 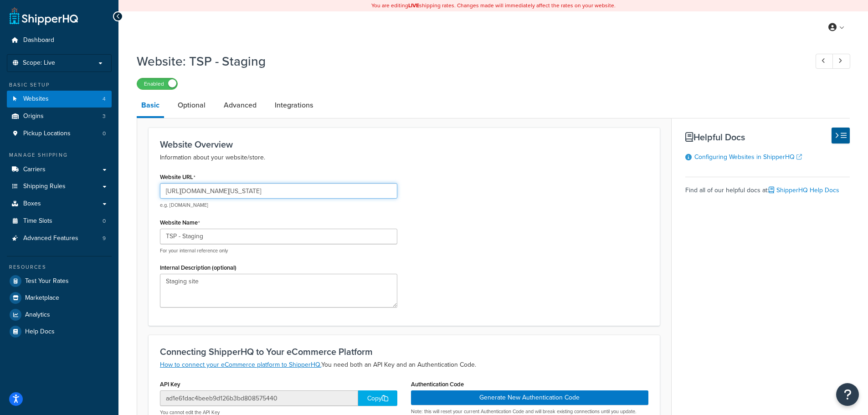 I want to click on li: Dashboard, so click(x=59, y=40).